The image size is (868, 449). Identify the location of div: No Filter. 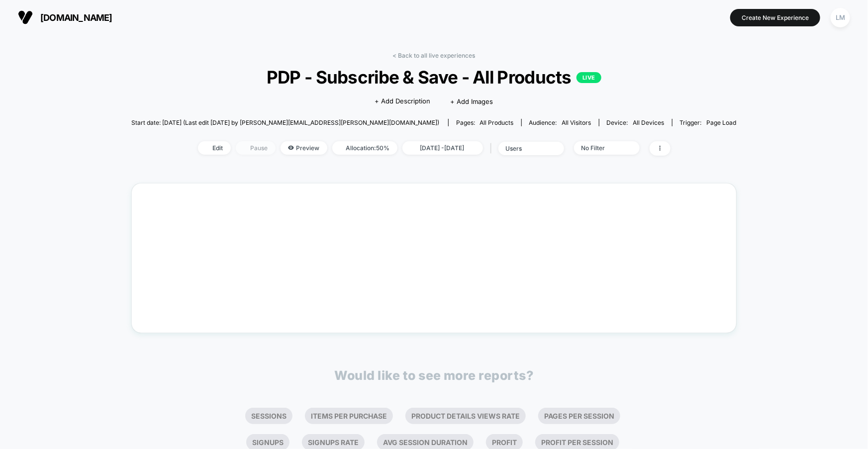
(601, 148).